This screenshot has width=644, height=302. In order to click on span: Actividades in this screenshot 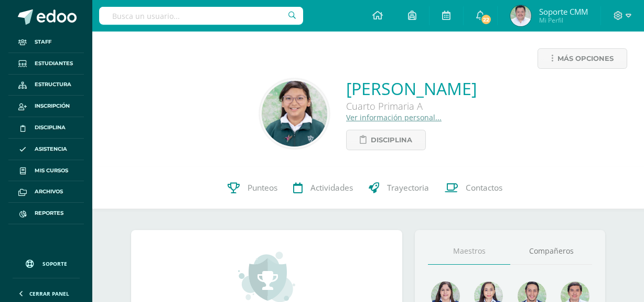, I will do `click(332, 188)`.